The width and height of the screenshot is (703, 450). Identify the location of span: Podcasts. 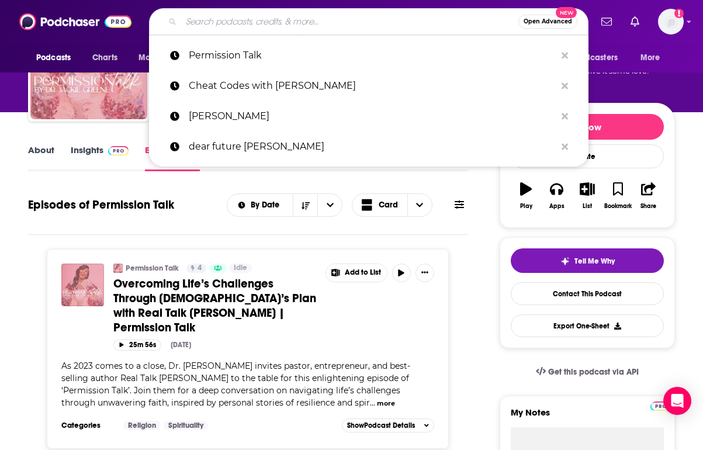
(53, 58).